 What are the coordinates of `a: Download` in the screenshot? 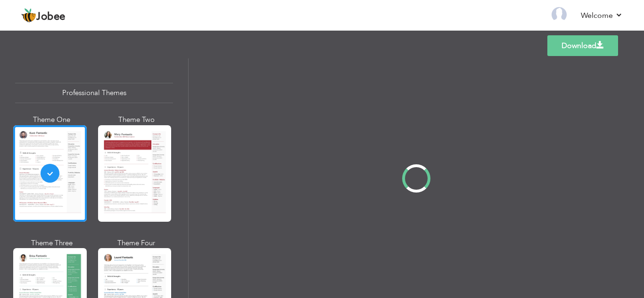 It's located at (583, 46).